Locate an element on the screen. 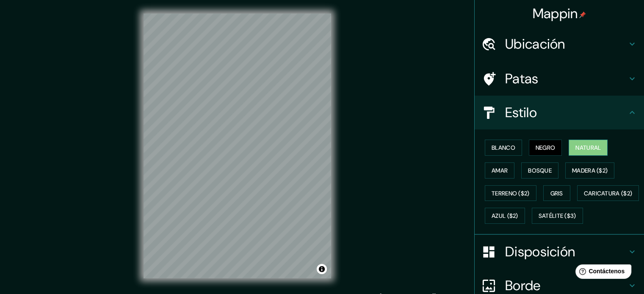 This screenshot has height=294, width=644. font: Gris is located at coordinates (557, 193).